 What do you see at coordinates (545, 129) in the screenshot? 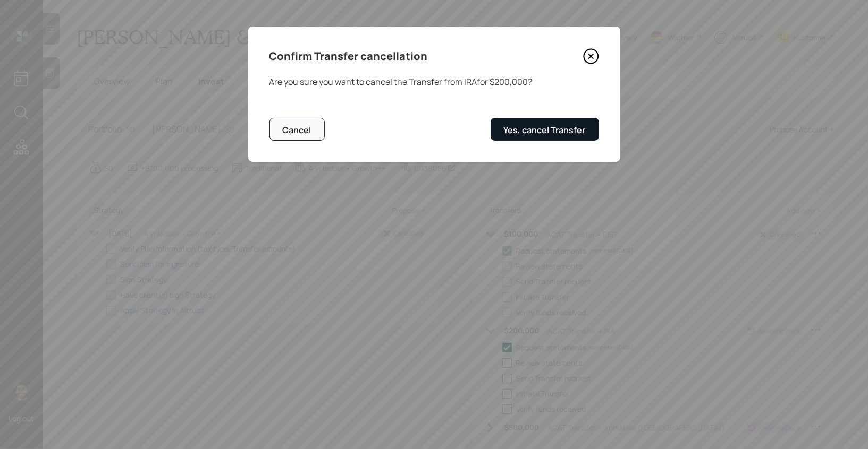
I see `button: Yes, cancel Transfer` at bounding box center [545, 129].